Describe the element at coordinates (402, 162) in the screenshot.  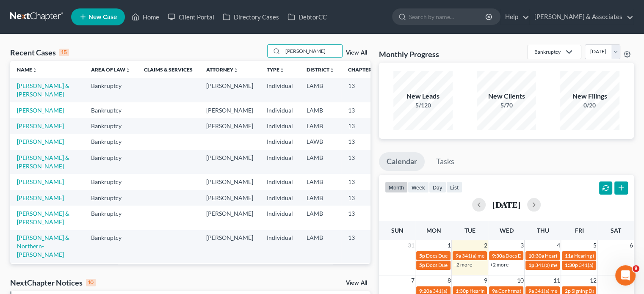
I see `a: Calendar` at that location.